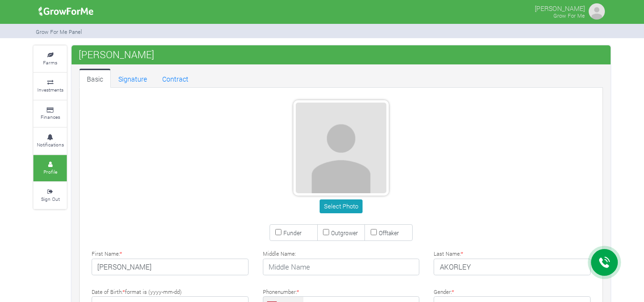  What do you see at coordinates (58, 32) in the screenshot?
I see `small: Grow For Me Panel` at bounding box center [58, 32].